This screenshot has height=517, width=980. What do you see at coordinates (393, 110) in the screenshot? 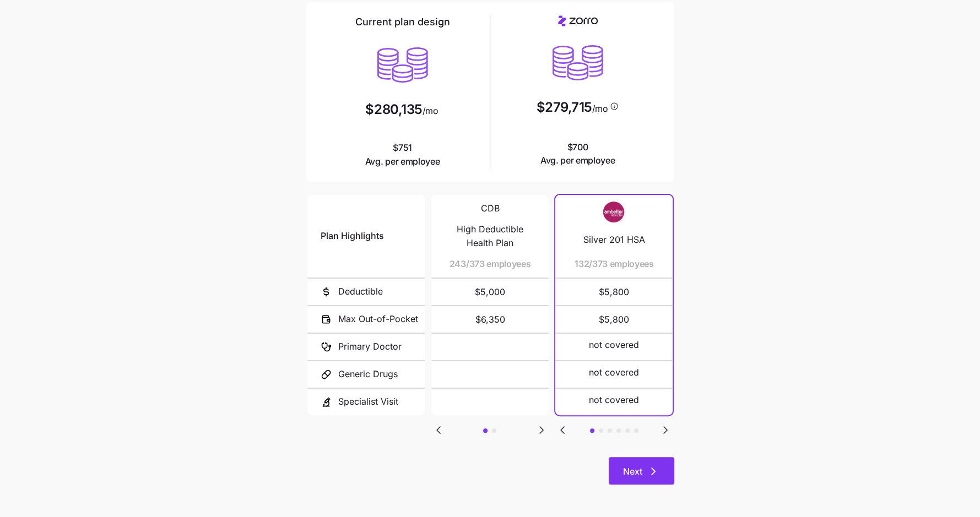
I see `span: $280,135` at bounding box center [393, 110].